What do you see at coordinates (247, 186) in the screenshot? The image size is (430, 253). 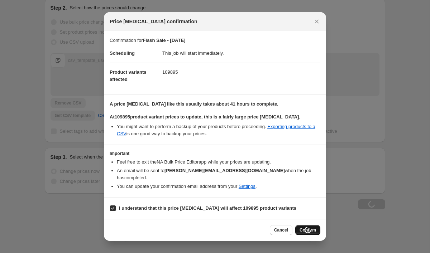 I see `a: Settings` at bounding box center [247, 186].